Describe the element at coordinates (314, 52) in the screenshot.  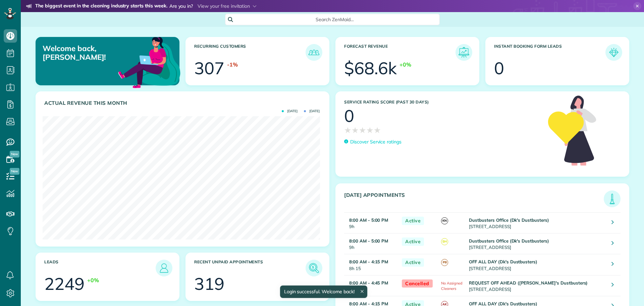
I see `img: icon_recurring_customers-cf858462ba22bcd05b5a5880d41d6543d210077de5bb9ebc9590e49fd87d84ed.png` at that location.